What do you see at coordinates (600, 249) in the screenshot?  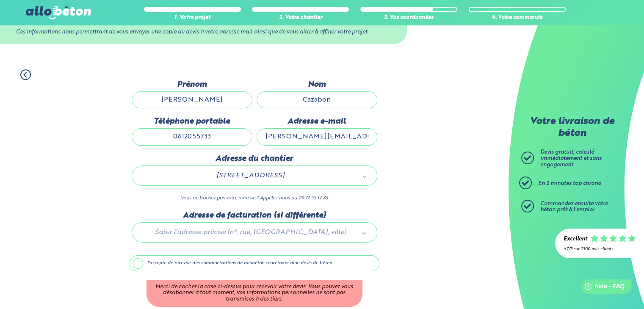 I see `div: 4.7/5 sur 2300 avis clients` at bounding box center [600, 249].